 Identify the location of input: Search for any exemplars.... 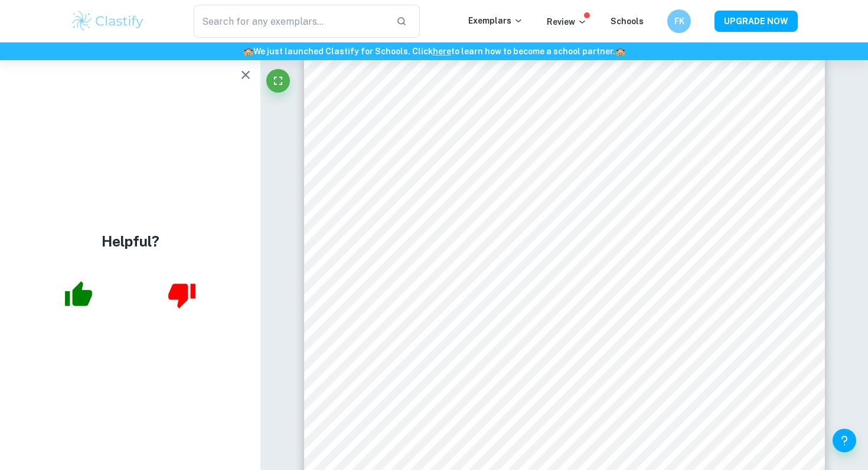
(290, 21).